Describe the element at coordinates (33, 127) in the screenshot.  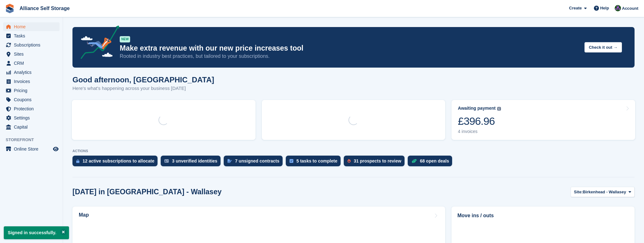
I see `span: Capital` at that location.